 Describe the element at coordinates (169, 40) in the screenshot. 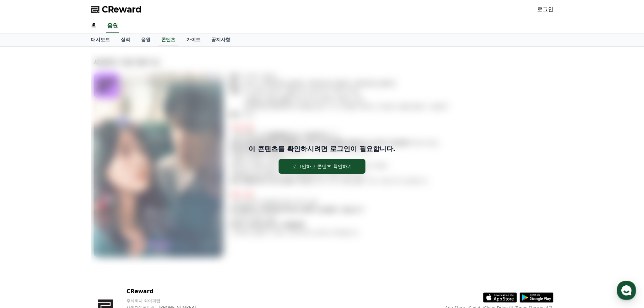

I see `a: 콘텐츠` at that location.